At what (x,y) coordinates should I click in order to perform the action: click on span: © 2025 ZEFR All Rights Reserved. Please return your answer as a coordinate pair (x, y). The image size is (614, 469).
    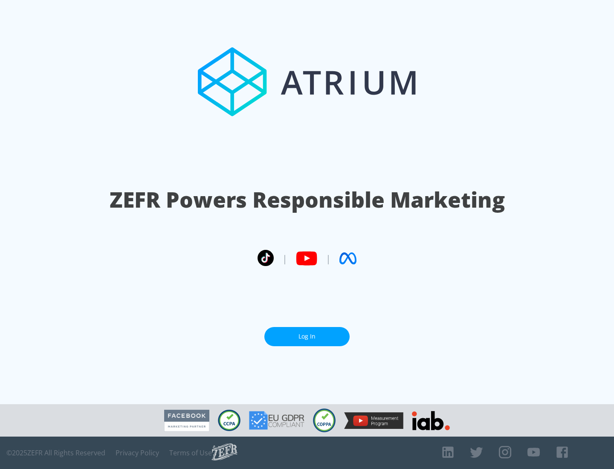
    Looking at the image, I should click on (56, 453).